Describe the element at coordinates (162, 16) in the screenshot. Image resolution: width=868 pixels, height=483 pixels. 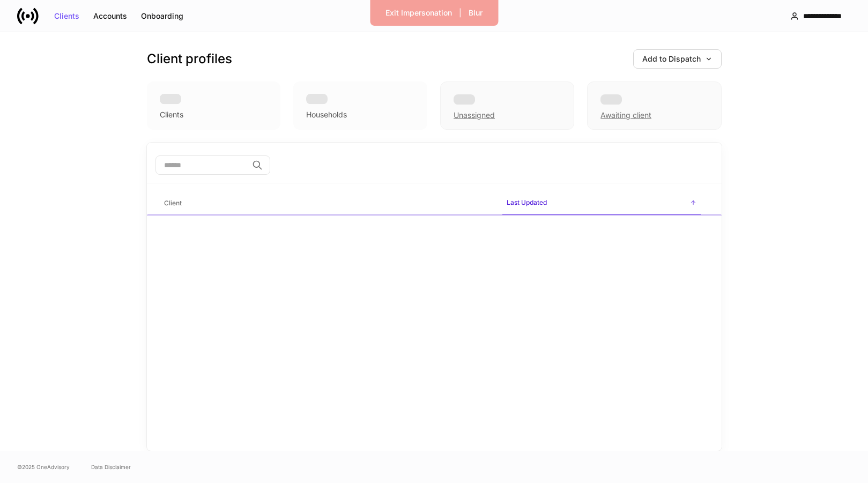
I see `div: Onboarding` at that location.